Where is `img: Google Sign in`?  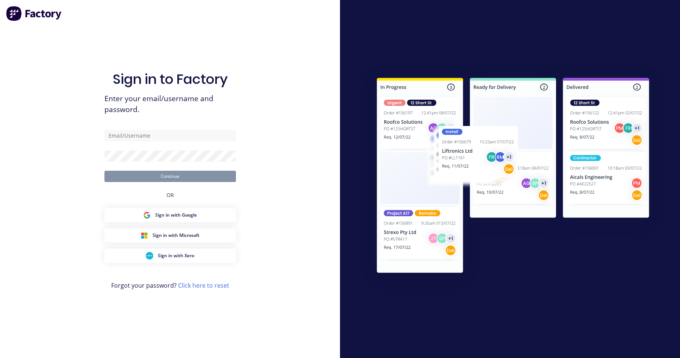
img: Google Sign in is located at coordinates (147, 215).